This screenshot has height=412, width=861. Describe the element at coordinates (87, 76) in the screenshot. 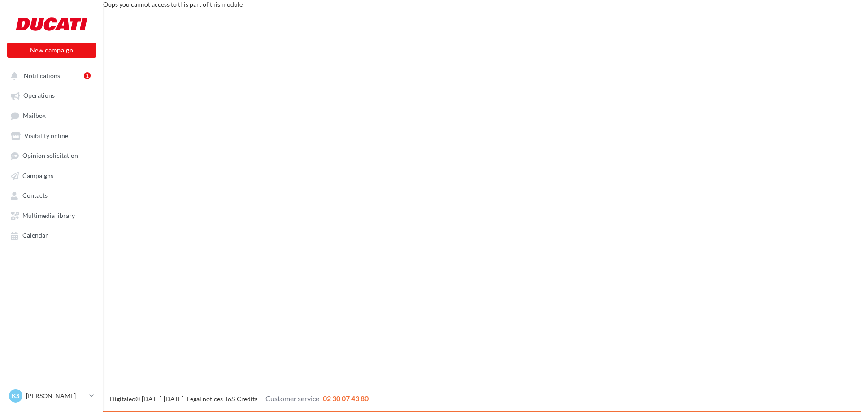

I see `div: 1` at that location.